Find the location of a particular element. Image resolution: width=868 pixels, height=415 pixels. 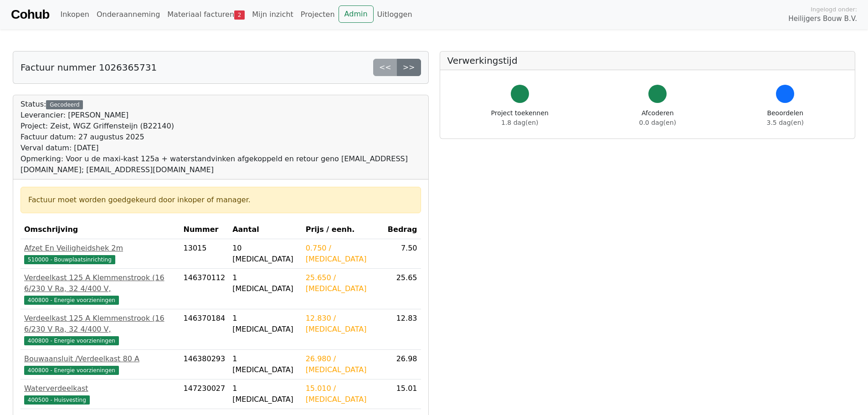

div: Waterverdeelkast is located at coordinates (100, 389).